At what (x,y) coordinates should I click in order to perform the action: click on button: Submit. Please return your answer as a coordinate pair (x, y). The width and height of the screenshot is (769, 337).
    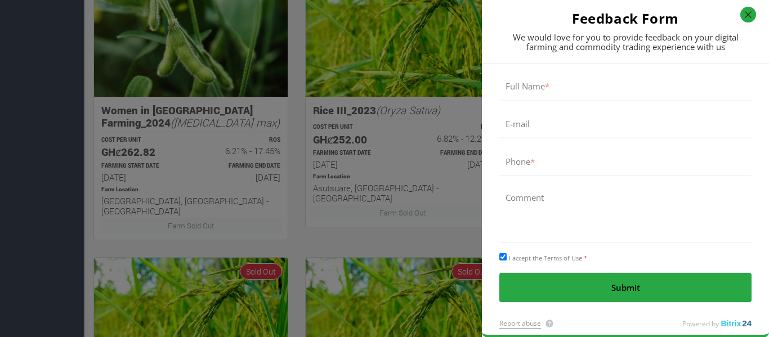
    Looking at the image, I should click on (625, 288).